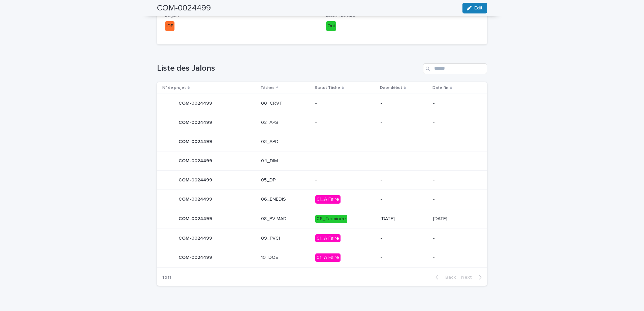 This screenshot has width=644, height=311. What do you see at coordinates (472, 277) in the screenshot?
I see `button: Next` at bounding box center [472, 277].